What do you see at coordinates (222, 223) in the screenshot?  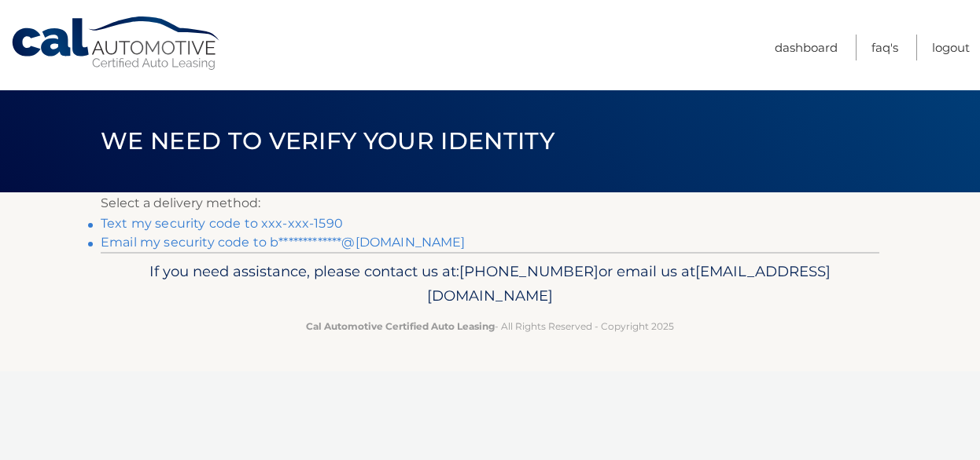 I see `a: Text my security code to xxx-xxx-1590` at bounding box center [222, 223].